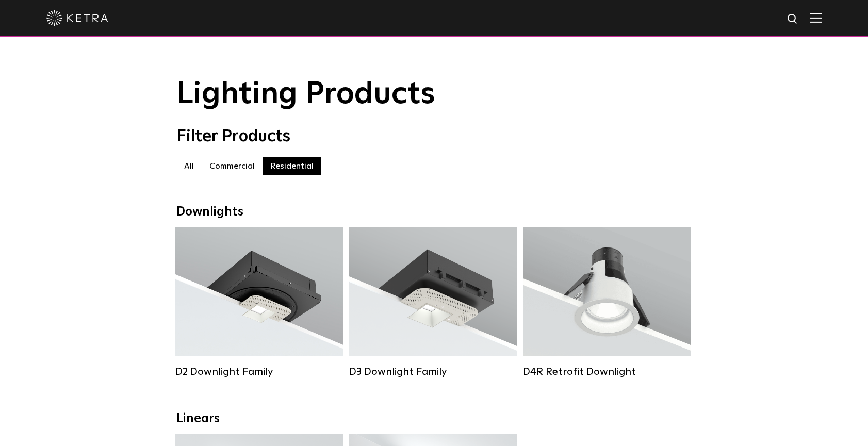 Image resolution: width=868 pixels, height=446 pixels. I want to click on a: D2 Downlight Family Lumen Output:1200Colors:White / Black / Gloss Black / Silver / Bronze / Silve..., so click(258, 302).